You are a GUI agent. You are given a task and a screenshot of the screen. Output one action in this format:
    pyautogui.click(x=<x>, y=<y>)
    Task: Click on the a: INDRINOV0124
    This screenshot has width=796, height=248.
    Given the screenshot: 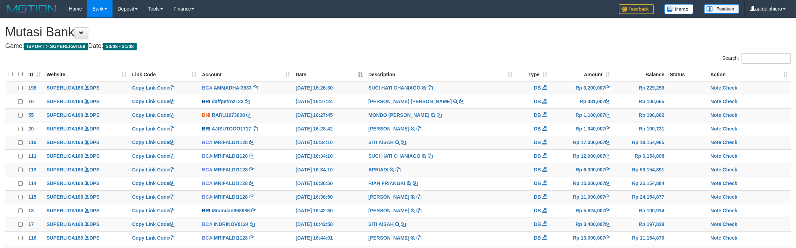 What is the action you would take?
    pyautogui.click(x=231, y=224)
    